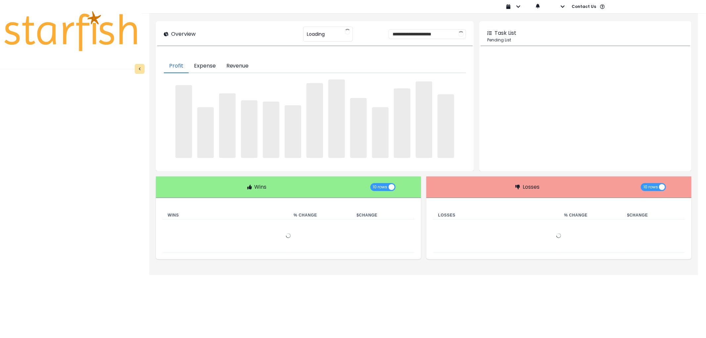 The height and width of the screenshot is (338, 706). Describe the element at coordinates (260, 187) in the screenshot. I see `p: Wins` at that location.